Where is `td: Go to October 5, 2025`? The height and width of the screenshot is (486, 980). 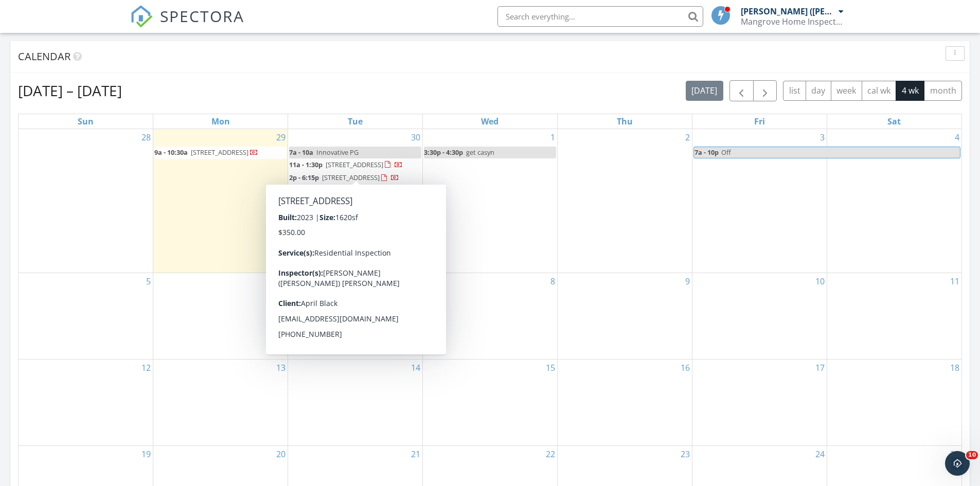 td: Go to October 5, 2025 is located at coordinates (86, 316).